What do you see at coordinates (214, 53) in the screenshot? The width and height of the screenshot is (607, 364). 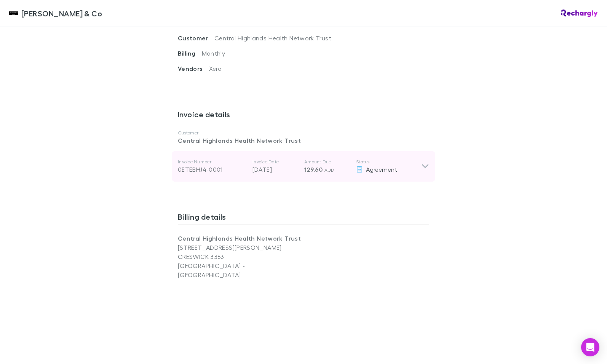 I see `span: Monthly` at bounding box center [214, 53].